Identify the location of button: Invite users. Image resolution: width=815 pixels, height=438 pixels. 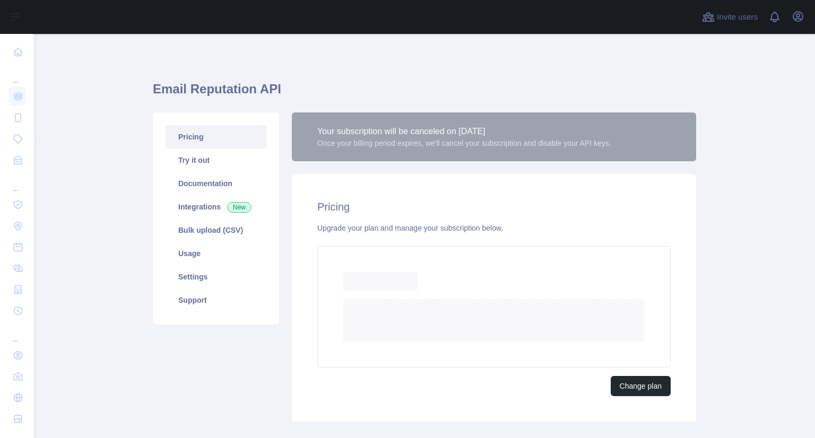
(729, 17).